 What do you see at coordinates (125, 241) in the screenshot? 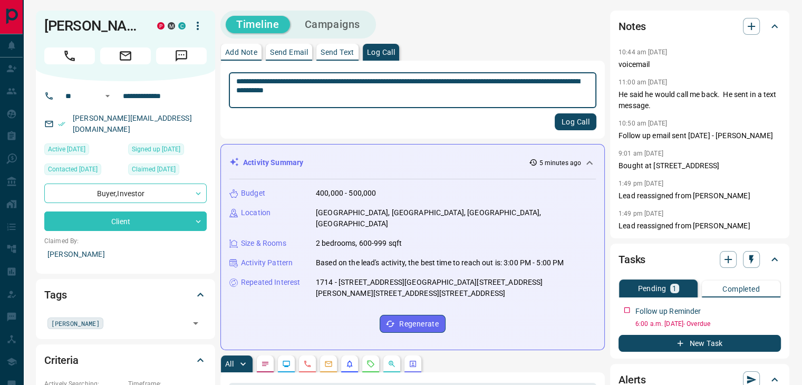
I see `p: Claimed By:` at bounding box center [125, 241].